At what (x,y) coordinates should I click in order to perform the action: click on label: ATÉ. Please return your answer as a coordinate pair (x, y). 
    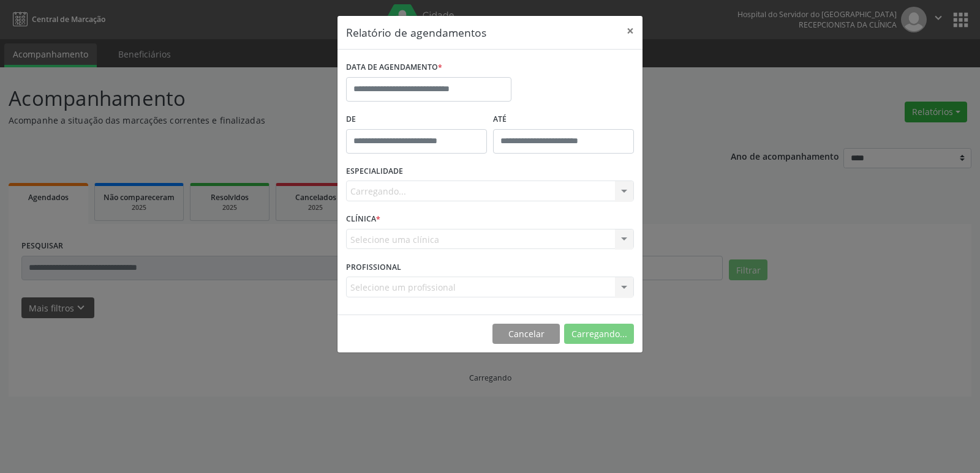
    Looking at the image, I should click on (564, 120).